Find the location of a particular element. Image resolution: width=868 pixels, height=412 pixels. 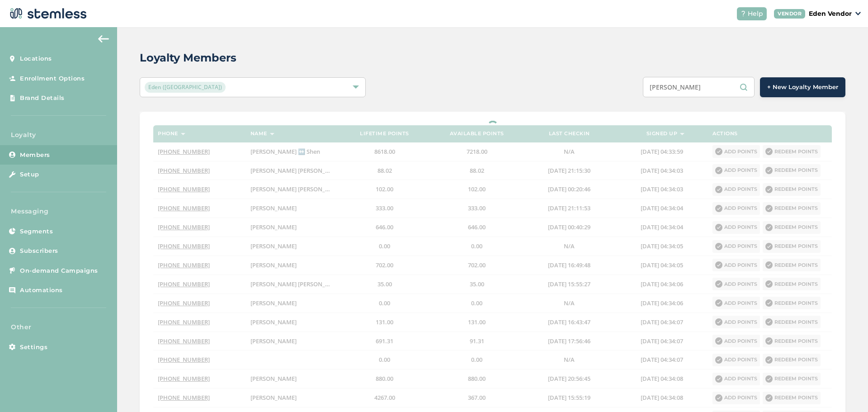

input: Search is located at coordinates (698, 87).